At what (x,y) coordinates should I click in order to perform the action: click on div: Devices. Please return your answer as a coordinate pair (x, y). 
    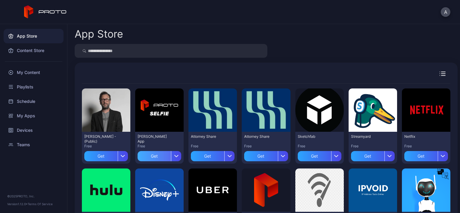
    Looking at the image, I should click on (33, 130).